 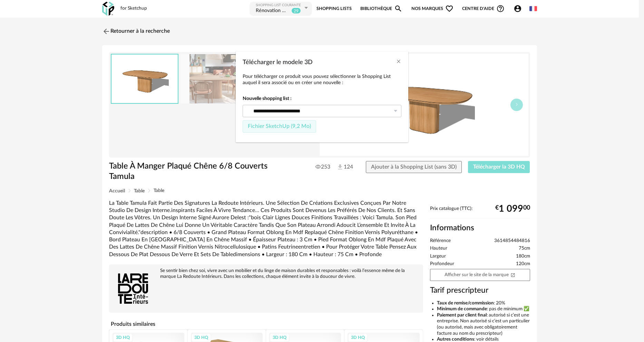 I want to click on p: Pour télécharger ce produit vous pouvez sélectionner la Shopping List auquel il sera associé ou e..., so click(x=322, y=80).